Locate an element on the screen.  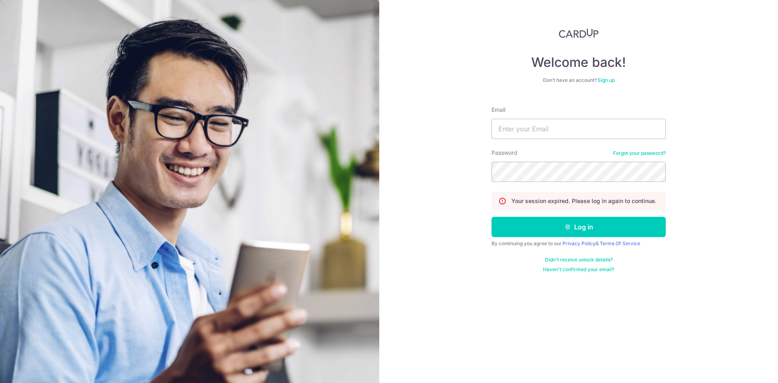
a: Terms Of Service is located at coordinates (620, 243).